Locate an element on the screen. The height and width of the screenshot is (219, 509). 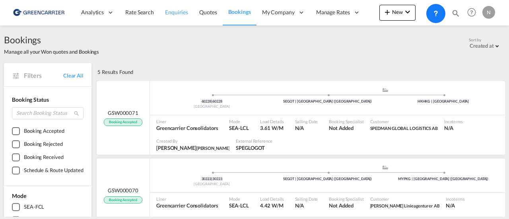
span: GSW000070 is located at coordinates (123, 190).